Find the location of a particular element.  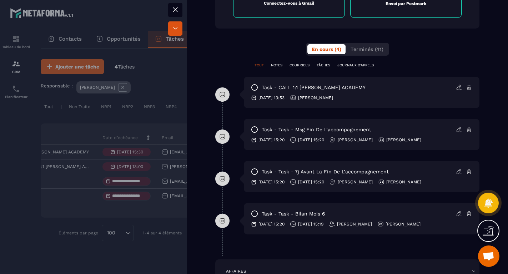

span: Terminés (41) is located at coordinates (367, 49).